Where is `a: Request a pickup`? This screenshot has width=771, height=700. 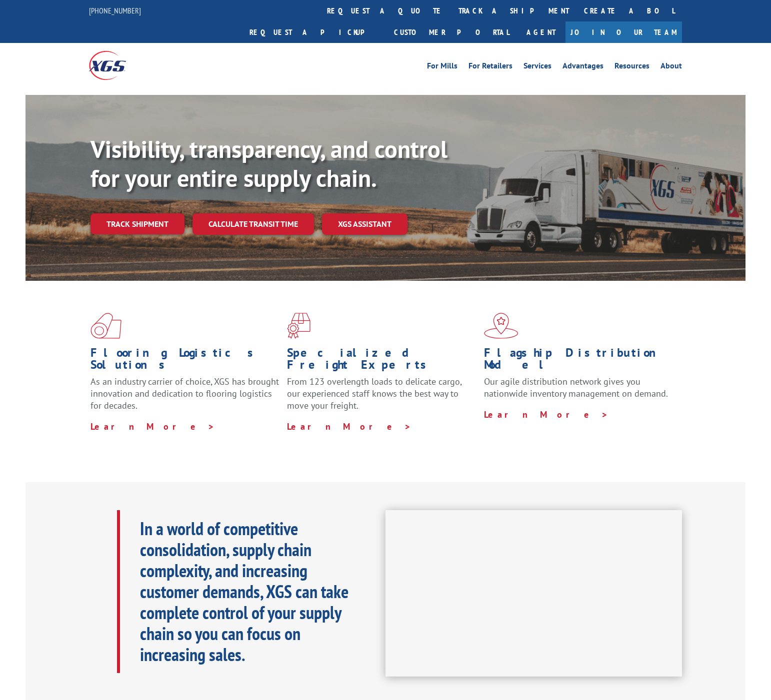
a: Request a pickup is located at coordinates (314, 32).